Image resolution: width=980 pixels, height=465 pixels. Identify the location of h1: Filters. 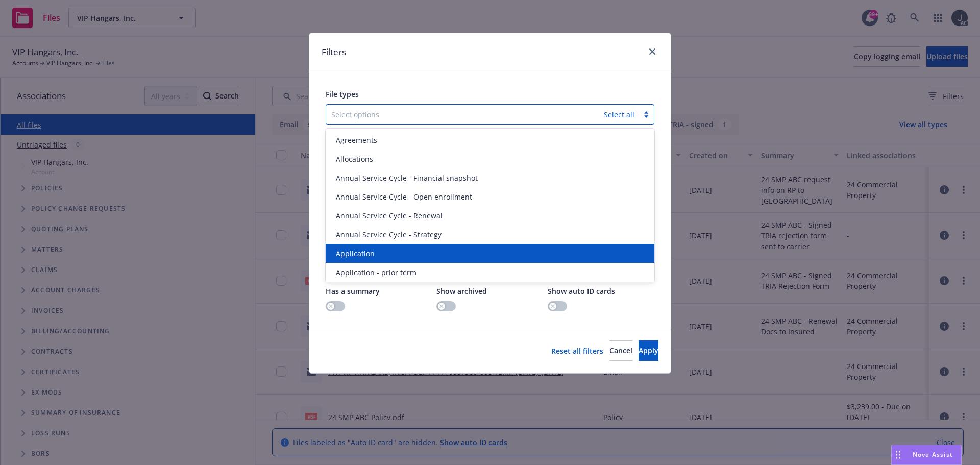
(334, 52).